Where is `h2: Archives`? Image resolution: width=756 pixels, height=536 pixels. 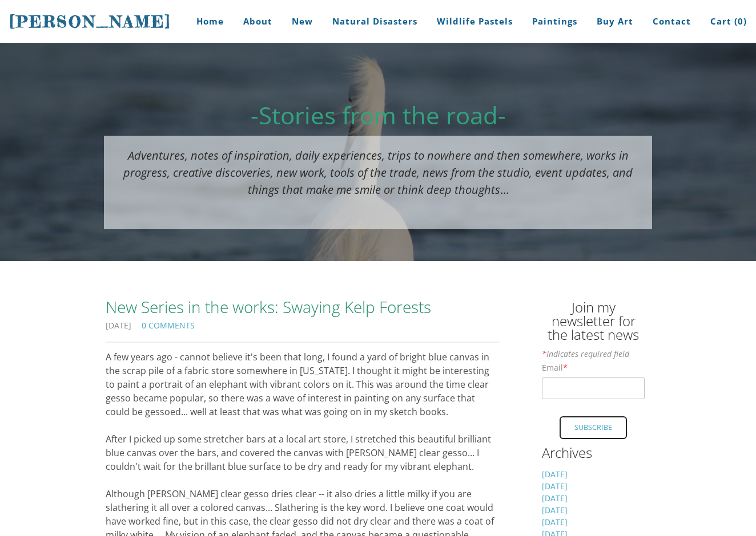
h2: Archives is located at coordinates (593, 456).